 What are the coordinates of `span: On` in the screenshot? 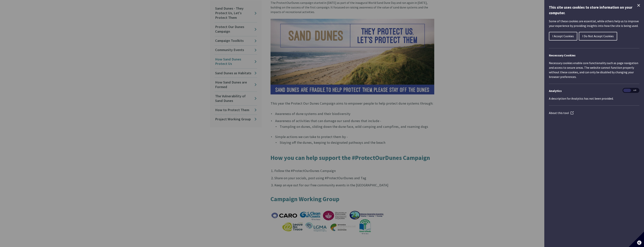 It's located at (627, 90).